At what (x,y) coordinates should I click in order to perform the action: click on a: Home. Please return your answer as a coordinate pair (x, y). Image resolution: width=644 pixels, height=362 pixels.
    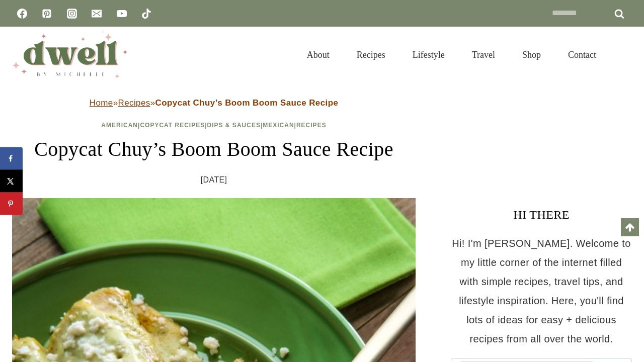
    Looking at the image, I should click on (101, 103).